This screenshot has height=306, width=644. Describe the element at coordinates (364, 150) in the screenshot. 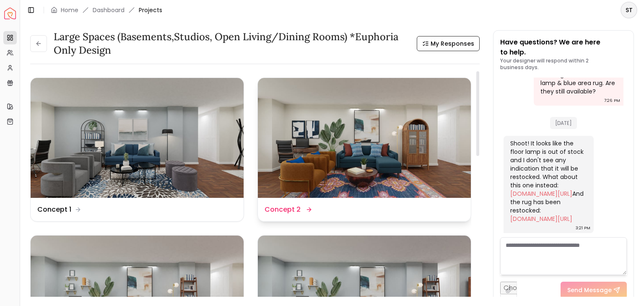

I see `a: Concept 2Concept 2` at that location.